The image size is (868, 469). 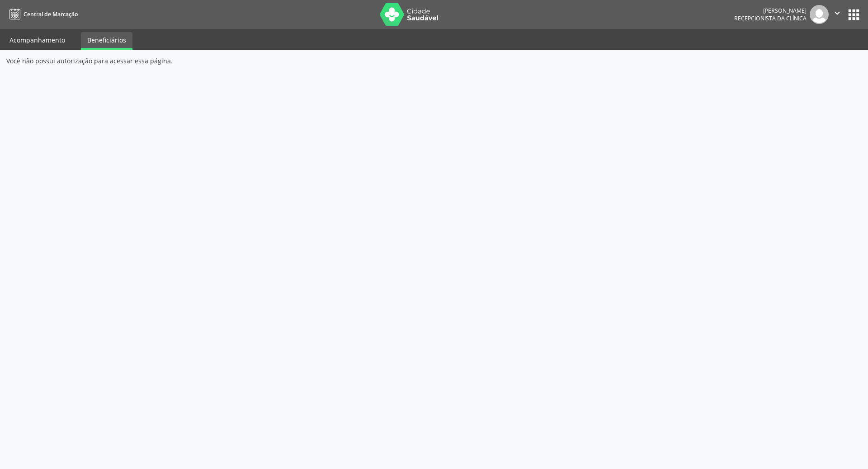 What do you see at coordinates (42, 14) in the screenshot?
I see `a: Central de Marcação` at bounding box center [42, 14].